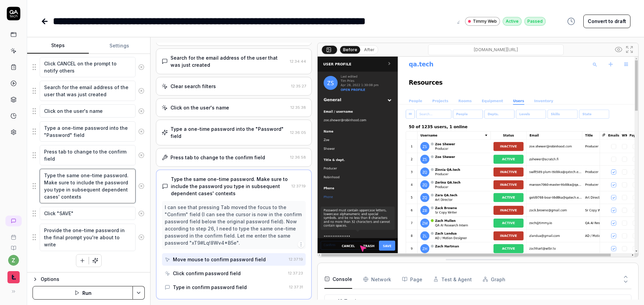 This screenshot has height=305, width=644. Describe the element at coordinates (13, 221) in the screenshot. I see `a: New conversation` at that location.